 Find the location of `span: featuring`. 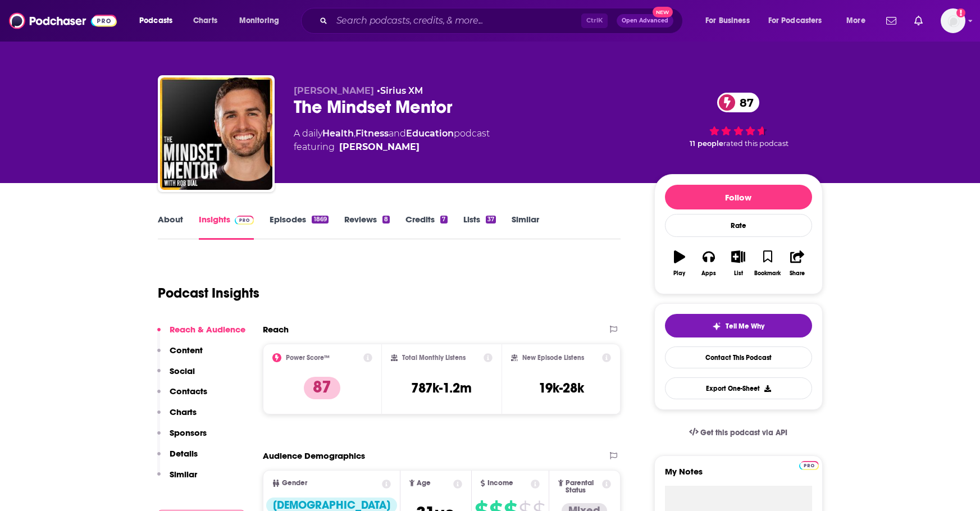

span: featuring is located at coordinates (391, 147).